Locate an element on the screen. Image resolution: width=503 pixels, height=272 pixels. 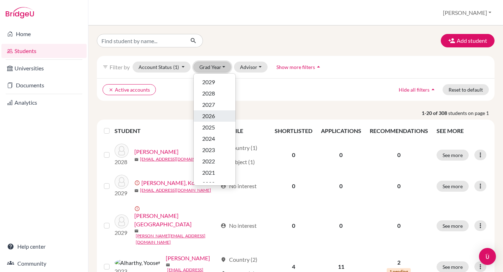
span: Hide all filters is located at coordinates (414, 89).